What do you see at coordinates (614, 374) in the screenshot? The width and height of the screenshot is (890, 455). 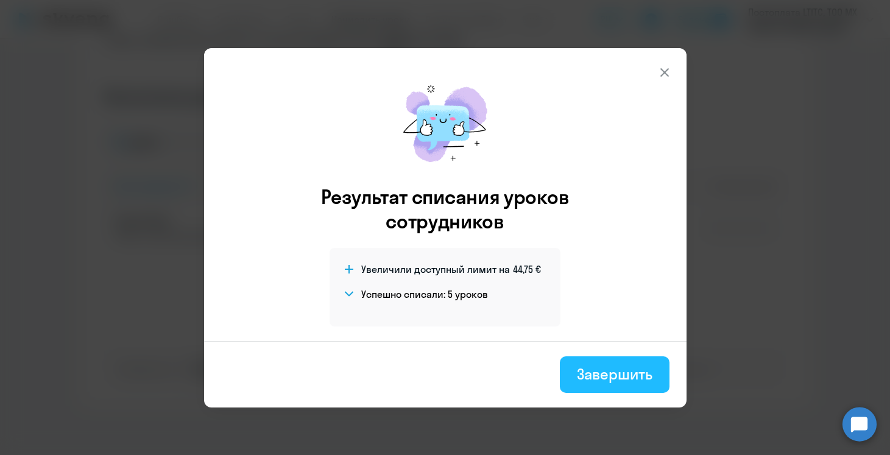 I see `div: Завершить` at bounding box center [614, 374].